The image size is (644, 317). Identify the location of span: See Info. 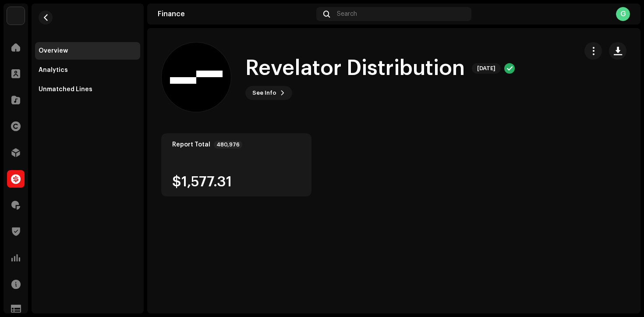
(264, 93).